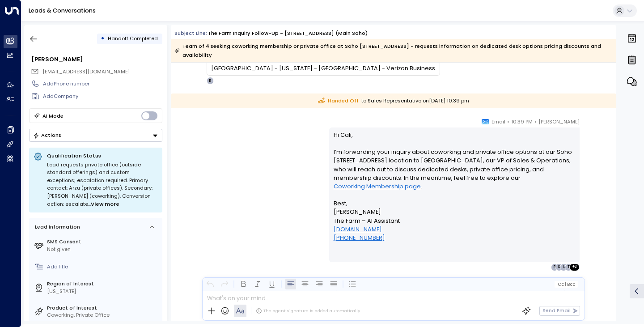 Image resolution: width=644 pixels, height=327 pixels. What do you see at coordinates (590, 124) in the screenshot?
I see `img: 5_headshot.jpg` at bounding box center [590, 124].